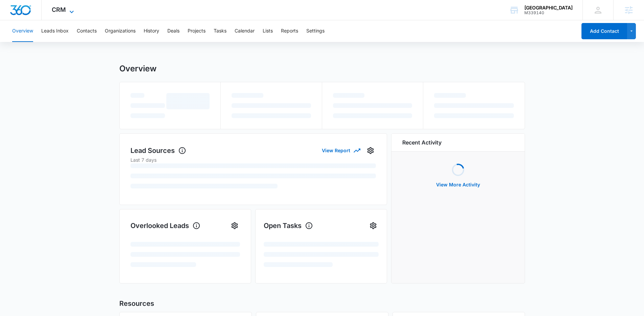  What do you see at coordinates (158, 150) in the screenshot?
I see `h1: Lead Sources` at bounding box center [158, 150].